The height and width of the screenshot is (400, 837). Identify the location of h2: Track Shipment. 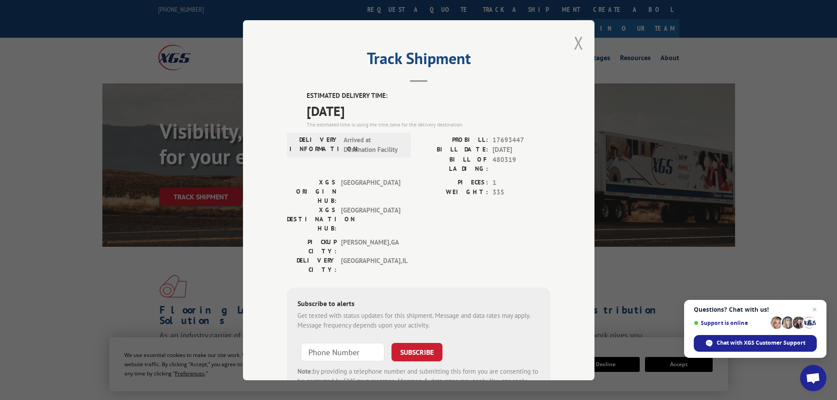
(419, 61).